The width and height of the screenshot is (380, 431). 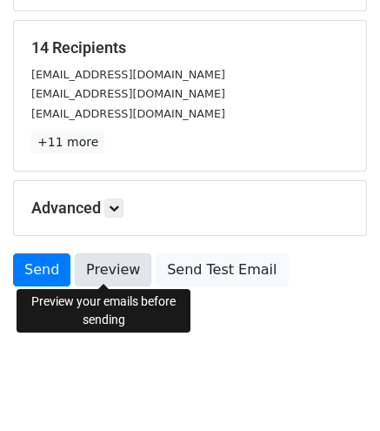 What do you see at coordinates (337, 389) in the screenshot?
I see `div: Tiện ích trò chuyện` at bounding box center [337, 389].